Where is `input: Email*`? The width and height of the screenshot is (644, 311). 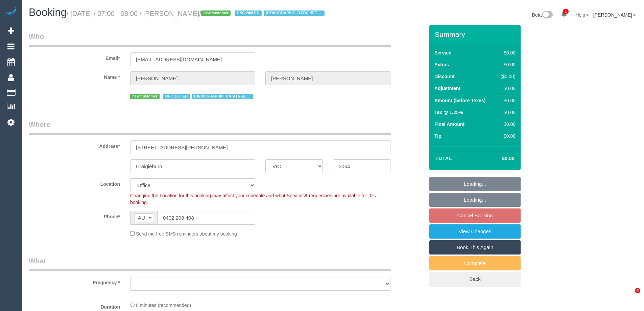
input: Email* is located at coordinates (193, 59).